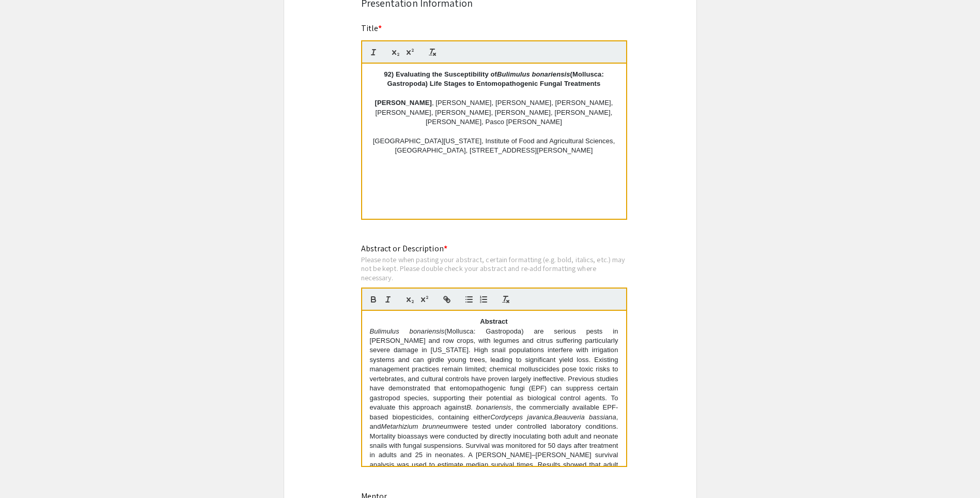 Image resolution: width=980 pixels, height=498 pixels. What do you see at coordinates (417, 426) in the screenshot?
I see `em: Metarhizium brunneum` at bounding box center [417, 426].